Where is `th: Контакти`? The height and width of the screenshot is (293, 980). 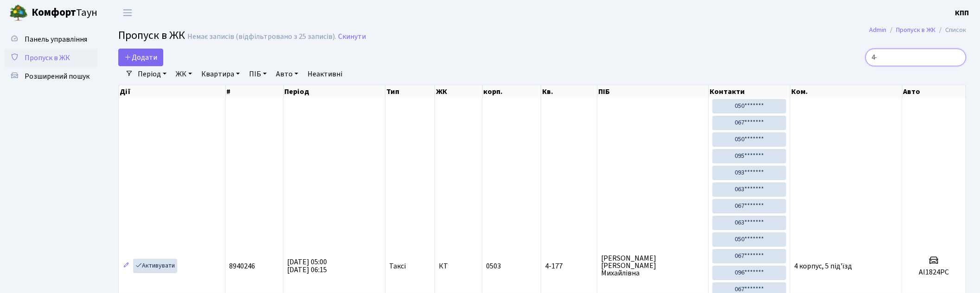
th: Контакти is located at coordinates (750, 92).